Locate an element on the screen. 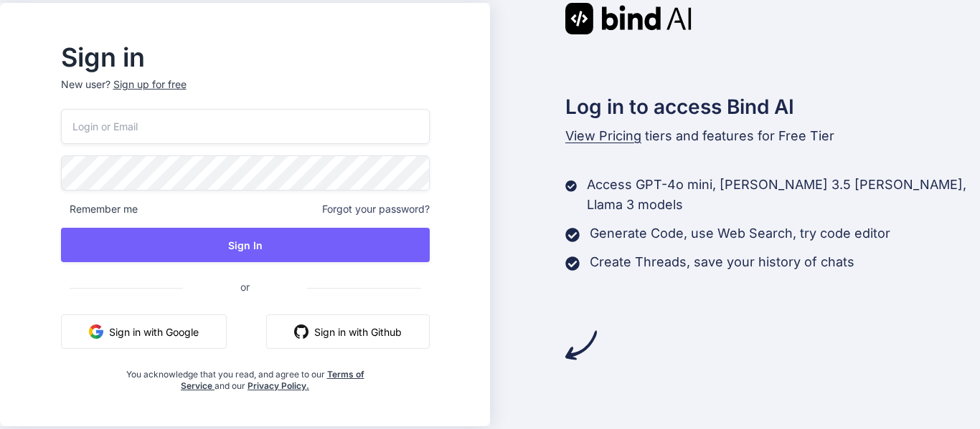  span: View Pricing is located at coordinates (603, 135).